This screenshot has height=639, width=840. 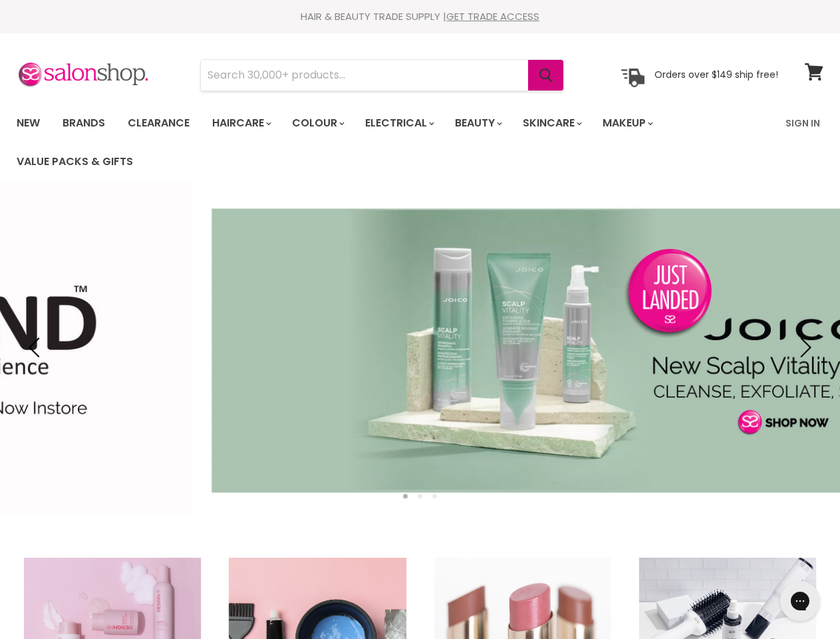 I want to click on button: Gorgias live chat, so click(x=26, y=25).